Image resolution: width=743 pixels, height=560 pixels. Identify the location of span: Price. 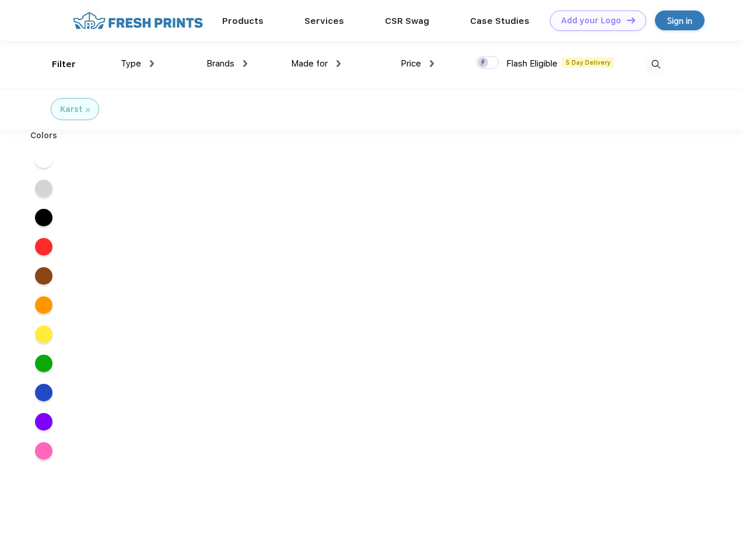
(411, 64).